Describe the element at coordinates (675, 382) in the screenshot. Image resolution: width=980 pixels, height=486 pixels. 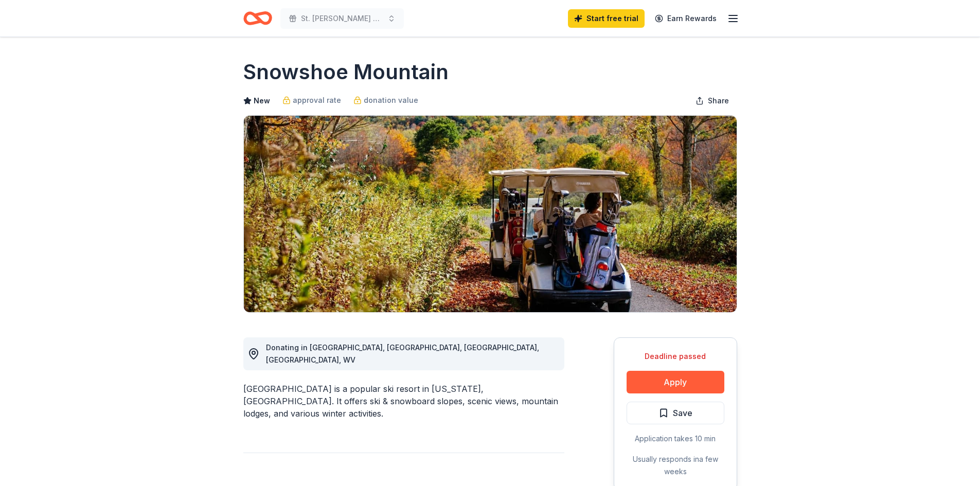
I see `button: Apply` at that location.